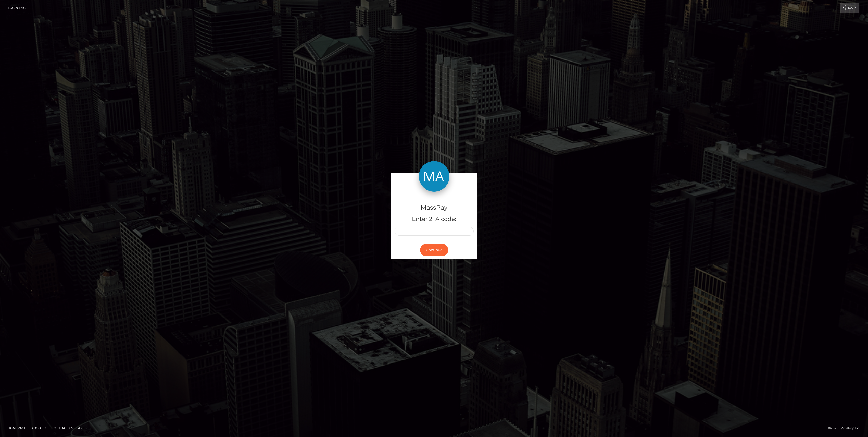 This screenshot has width=868, height=437. Describe the element at coordinates (434, 208) in the screenshot. I see `h4: MassPay` at that location.